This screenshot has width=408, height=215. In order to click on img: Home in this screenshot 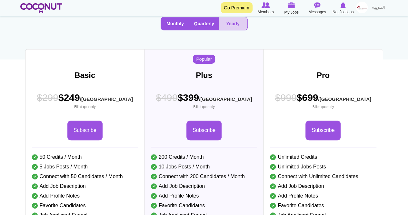, I will do `click(41, 8)`.